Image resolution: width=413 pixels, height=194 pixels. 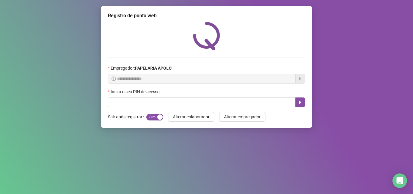 I want to click on button: Alterar empregador, so click(x=242, y=117).